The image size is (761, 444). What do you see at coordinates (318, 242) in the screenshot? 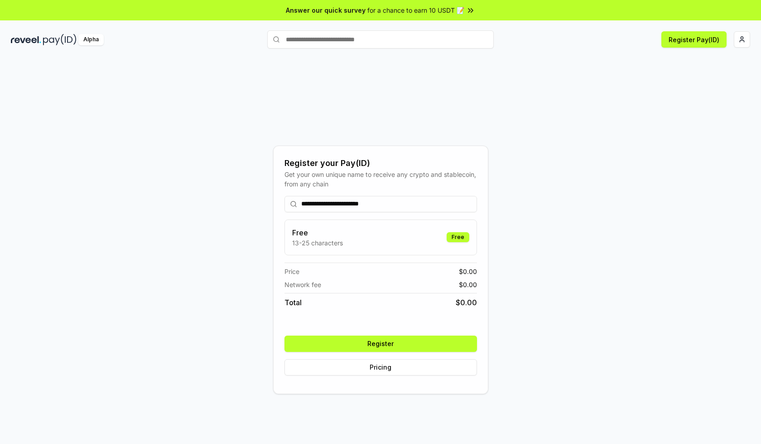
I see `p: 13-25 characters` at bounding box center [318, 242].